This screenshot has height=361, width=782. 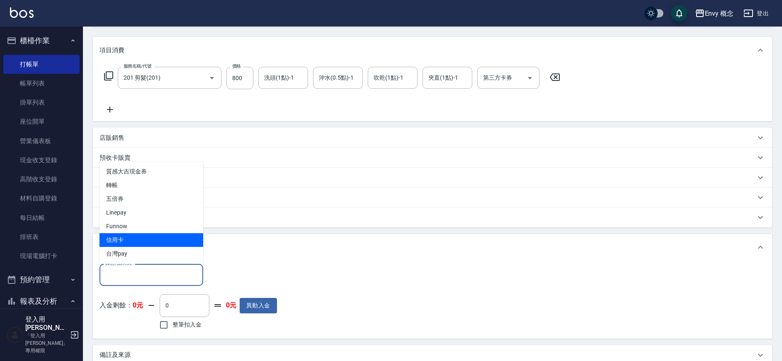 I want to click on button: 異動入金, so click(x=258, y=305).